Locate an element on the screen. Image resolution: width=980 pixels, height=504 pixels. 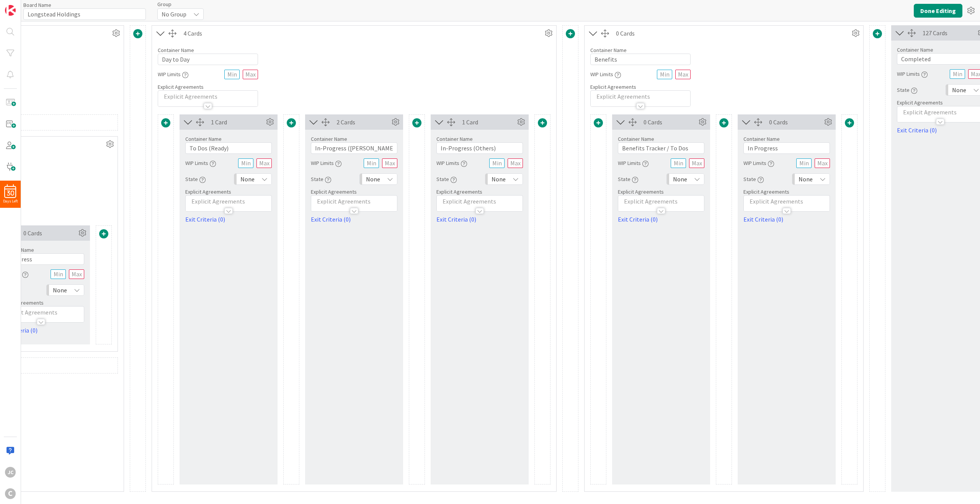
div: C is located at coordinates (10, 494).